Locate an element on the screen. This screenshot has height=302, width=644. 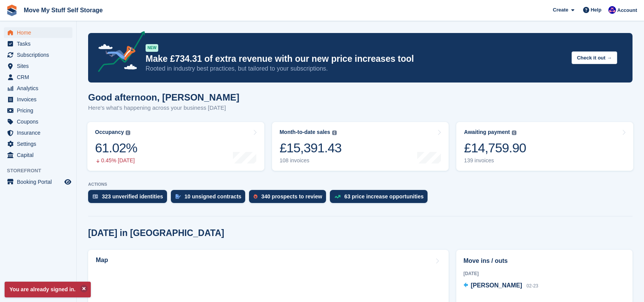
div: 323 unverified identities is located at coordinates (133, 196).